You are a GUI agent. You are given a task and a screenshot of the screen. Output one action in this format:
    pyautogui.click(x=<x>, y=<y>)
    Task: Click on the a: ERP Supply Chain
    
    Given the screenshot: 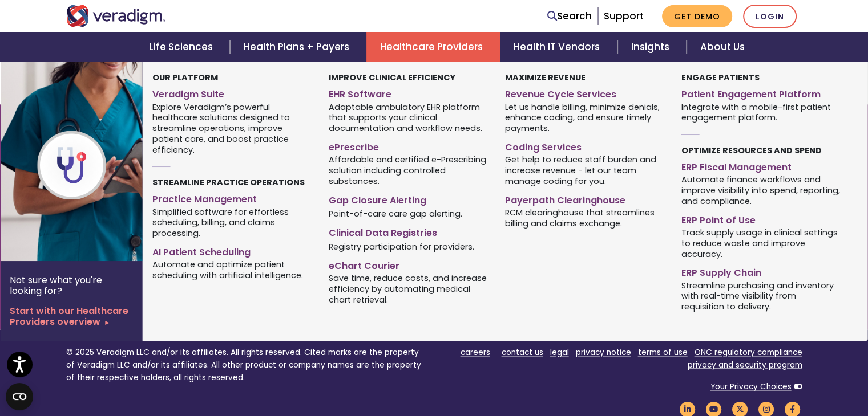 What is the action you would take?
    pyautogui.click(x=760, y=271)
    